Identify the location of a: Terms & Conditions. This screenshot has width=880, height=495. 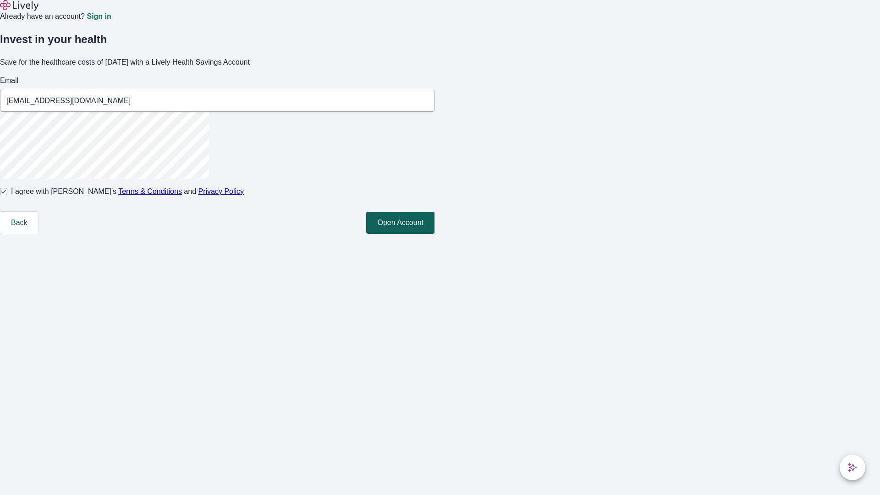
(150, 191).